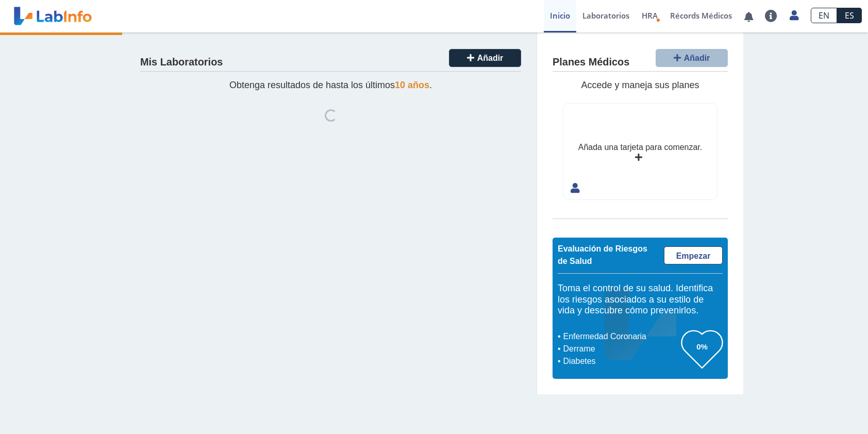  Describe the element at coordinates (591, 63) in the screenshot. I see `h4: Planes Médicos` at that location.